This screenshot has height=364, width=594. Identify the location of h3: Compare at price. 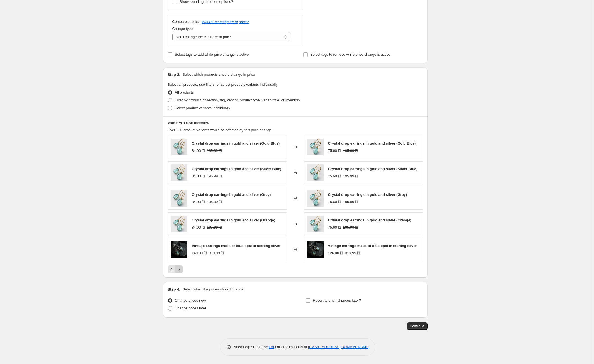
(186, 22).